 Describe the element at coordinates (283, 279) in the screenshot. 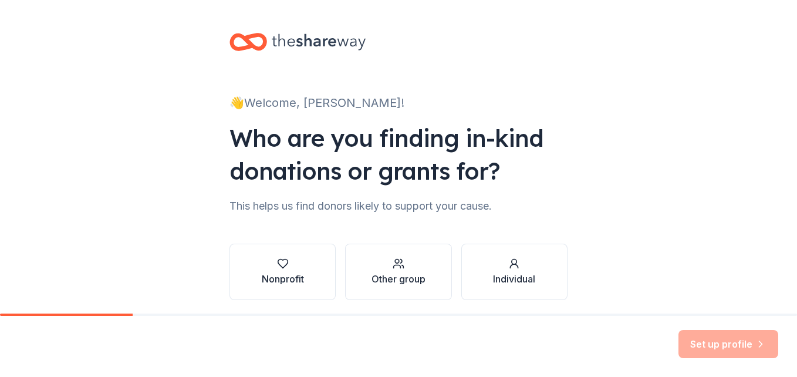

I see `div: Nonprofit` at that location.